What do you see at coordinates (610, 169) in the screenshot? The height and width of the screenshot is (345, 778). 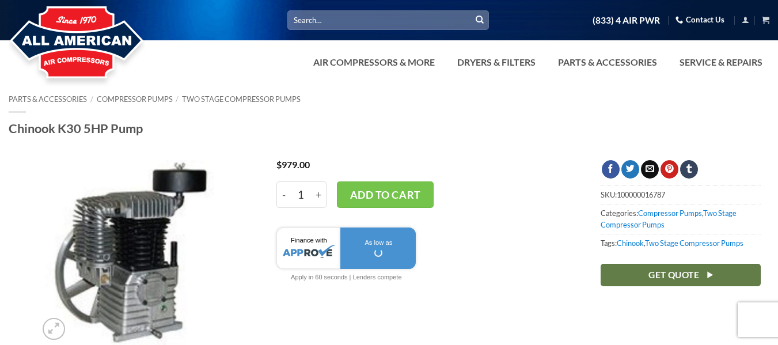 I see `a: Share on Facebook` at bounding box center [610, 169].